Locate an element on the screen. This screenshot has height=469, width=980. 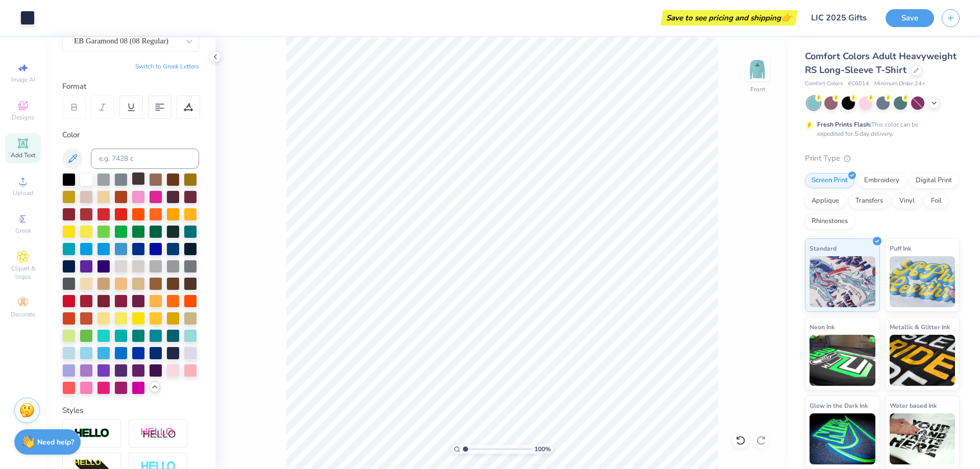
img: Stroke is located at coordinates (92, 434).